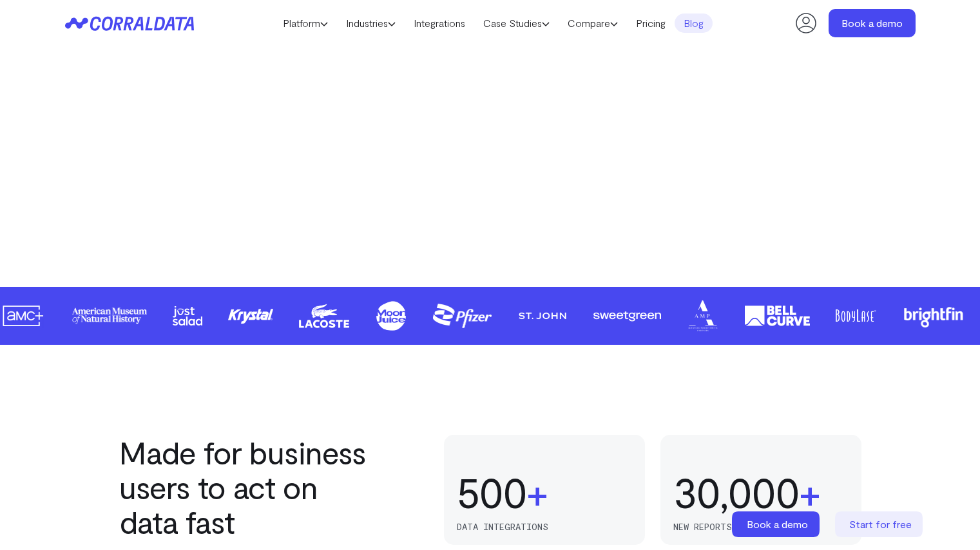 This screenshot has height=550, width=980. What do you see at coordinates (246, 487) in the screenshot?
I see `h2: Made for business users to act on data fast` at bounding box center [246, 487].